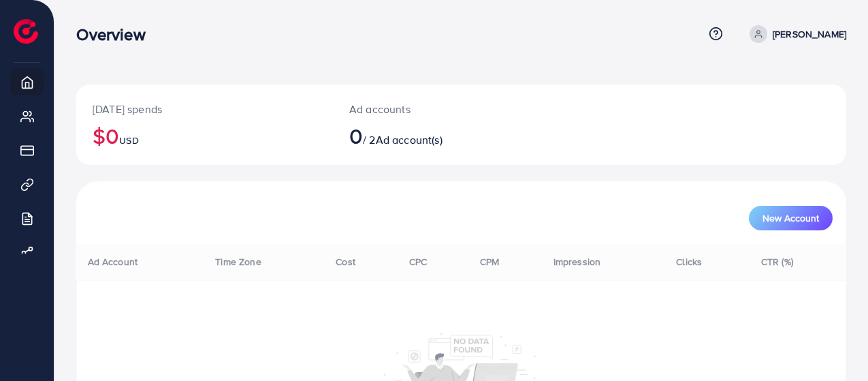  What do you see at coordinates (409, 140) in the screenshot?
I see `span: Ad account(s)` at bounding box center [409, 140].